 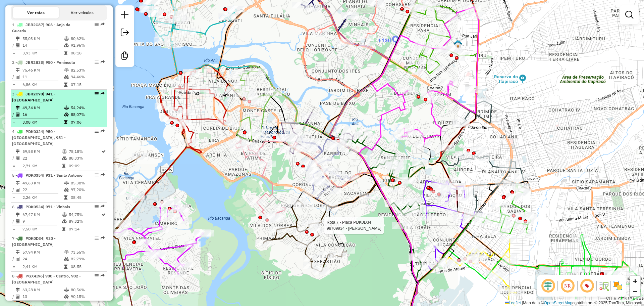 What do you see at coordinates (59, 62) in the screenshot?
I see `span: | 980 - Península` at bounding box center [59, 62].